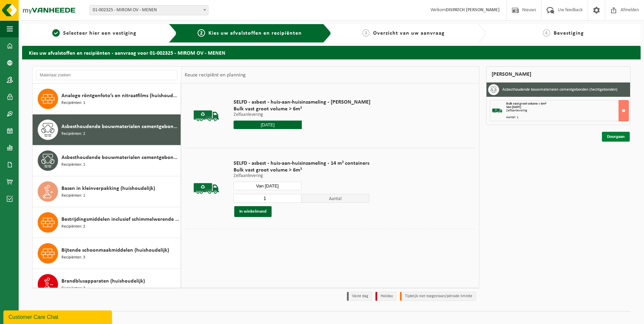 This screenshot has height=324, width=644. Describe the element at coordinates (331, 52) in the screenshot. I see `h2: Kies uw afvalstoffen en recipiënten - aanvraag voor 01-002325 - MIROM OV - MENEN` at that location.